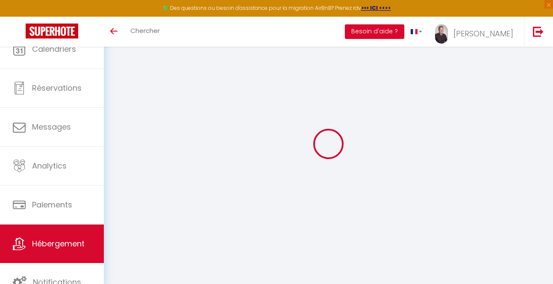  Describe the element at coordinates (374, 32) in the screenshot. I see `button: Besoin d'aide ?` at that location.